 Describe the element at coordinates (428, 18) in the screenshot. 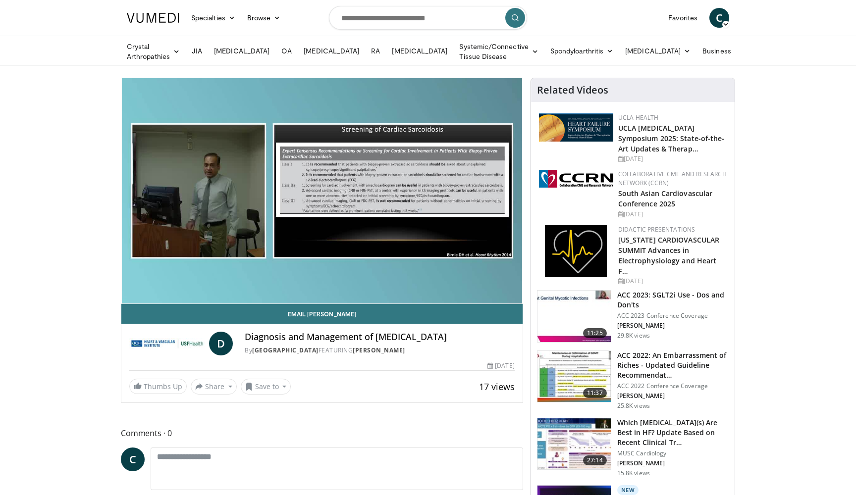

I see `input: Search topics, interventions` at that location.